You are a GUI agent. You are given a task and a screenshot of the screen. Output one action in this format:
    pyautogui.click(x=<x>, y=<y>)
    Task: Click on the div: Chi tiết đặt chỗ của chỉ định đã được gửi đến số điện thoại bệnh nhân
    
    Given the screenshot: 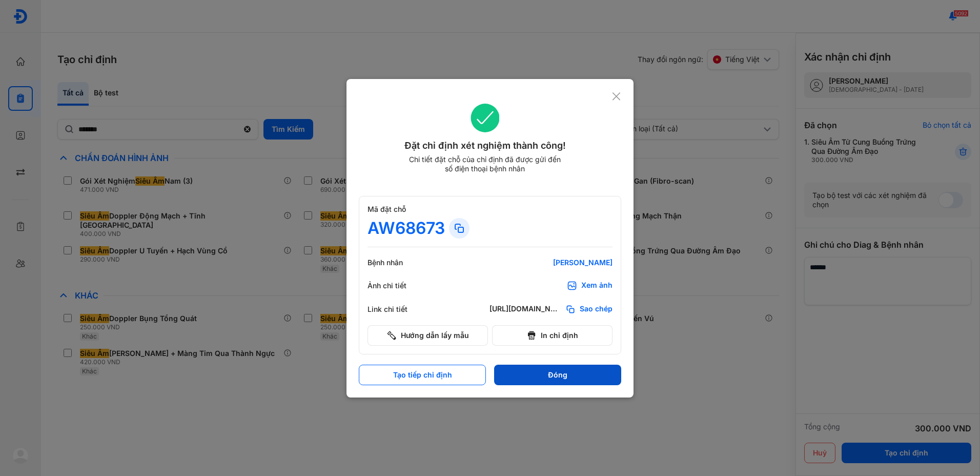 What is the action you would take?
    pyautogui.click(x=485, y=164)
    